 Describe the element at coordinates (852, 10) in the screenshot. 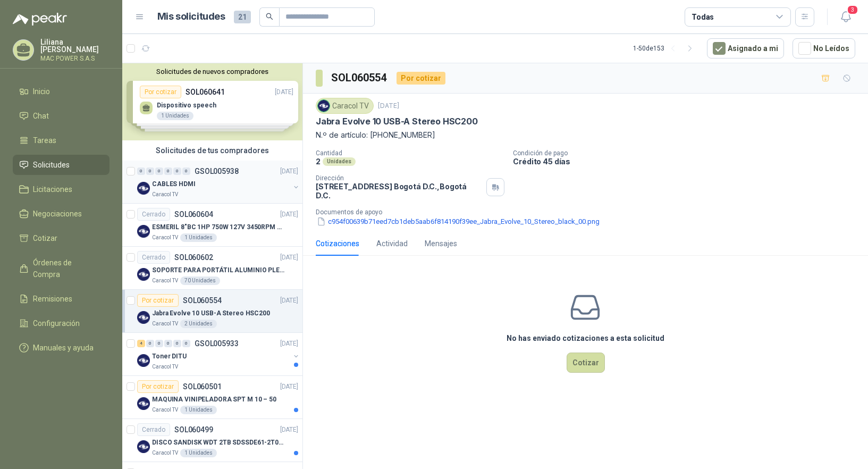

I see `span: 3` at that location.